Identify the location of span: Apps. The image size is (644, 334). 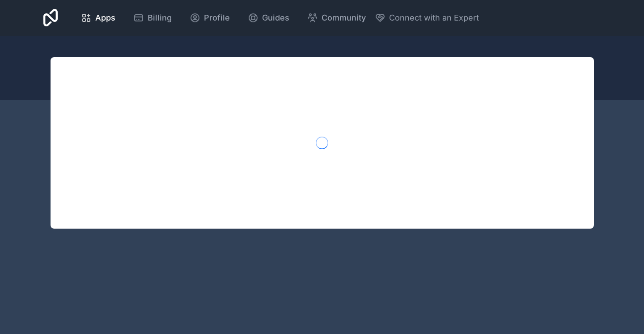
(105, 18).